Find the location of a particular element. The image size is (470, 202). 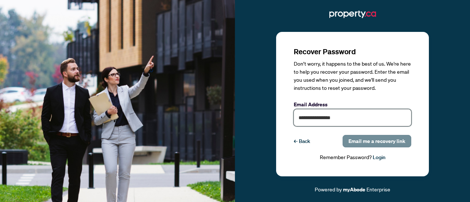

img: ma-logo is located at coordinates (353, 14).